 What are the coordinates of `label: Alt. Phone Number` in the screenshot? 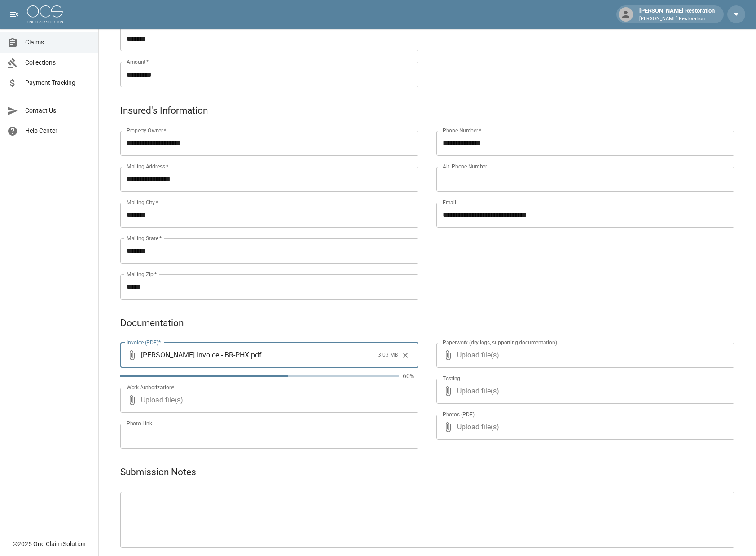 It's located at (465, 166).